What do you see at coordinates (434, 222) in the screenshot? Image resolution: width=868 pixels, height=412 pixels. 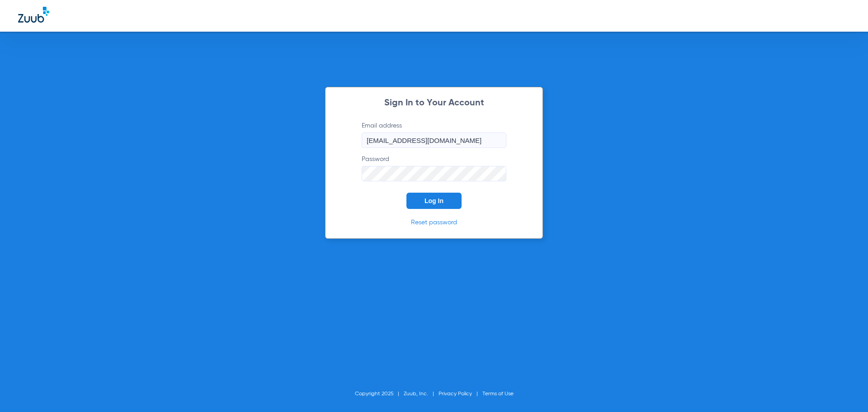 I see `a: Reset password` at bounding box center [434, 222].